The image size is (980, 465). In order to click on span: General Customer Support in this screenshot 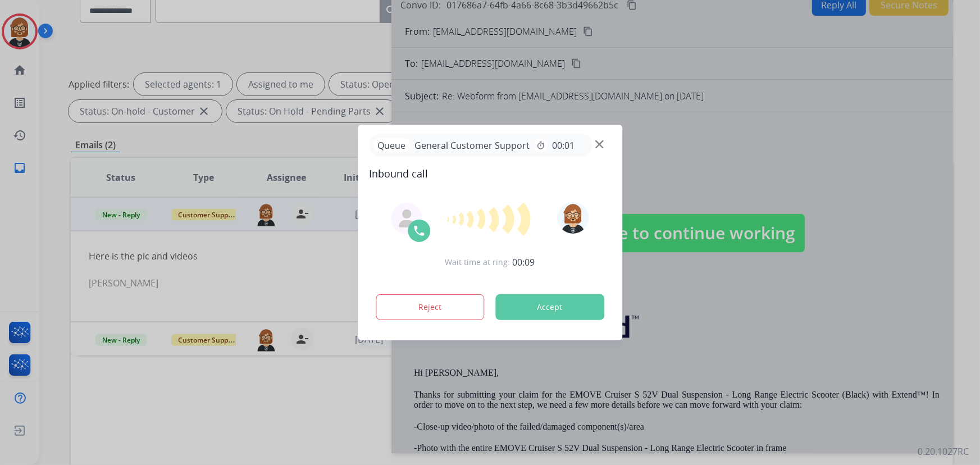, I will do `click(472, 145)`.